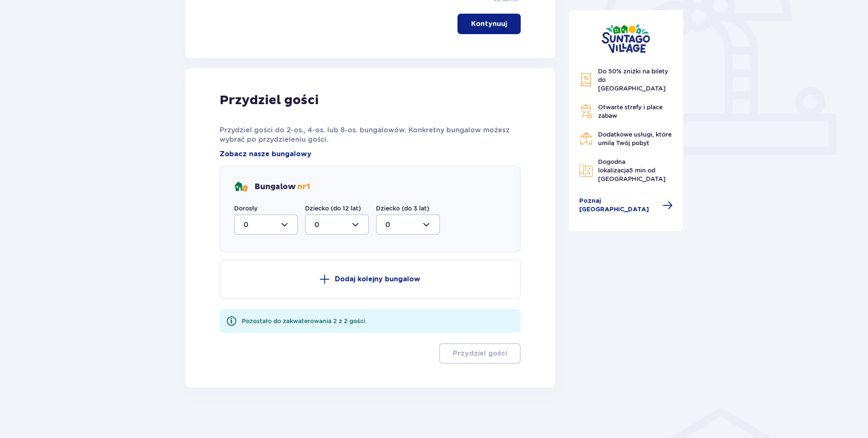 The image size is (868, 438). Describe the element at coordinates (378, 279) in the screenshot. I see `p: Dodaj kolejny bungalow` at that location.